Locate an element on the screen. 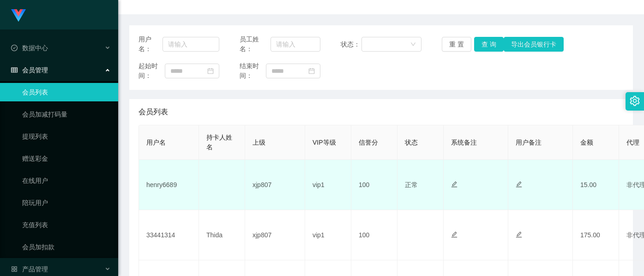  span: 信誉分 is located at coordinates (368, 143).